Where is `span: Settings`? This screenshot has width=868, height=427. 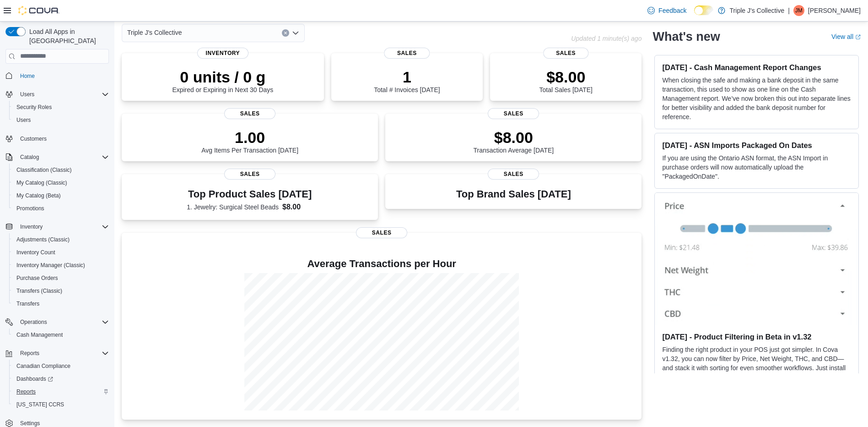
span: Settings is located at coordinates (29, 423).